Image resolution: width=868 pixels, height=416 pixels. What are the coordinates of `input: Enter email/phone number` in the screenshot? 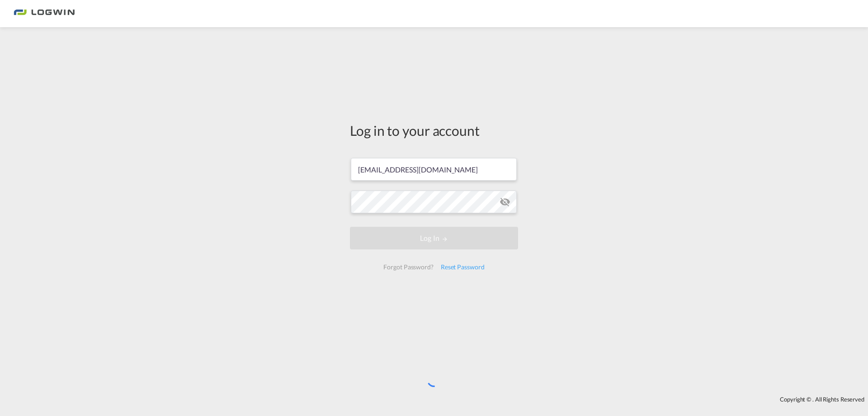 It's located at (433, 169).